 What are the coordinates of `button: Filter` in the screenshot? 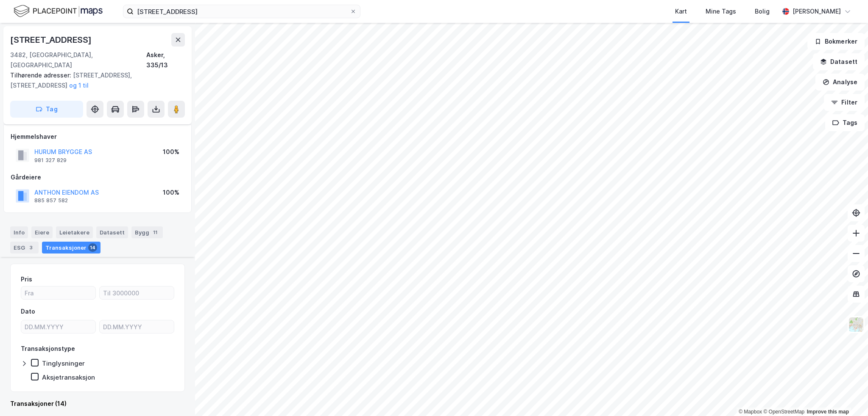 It's located at (844, 102).